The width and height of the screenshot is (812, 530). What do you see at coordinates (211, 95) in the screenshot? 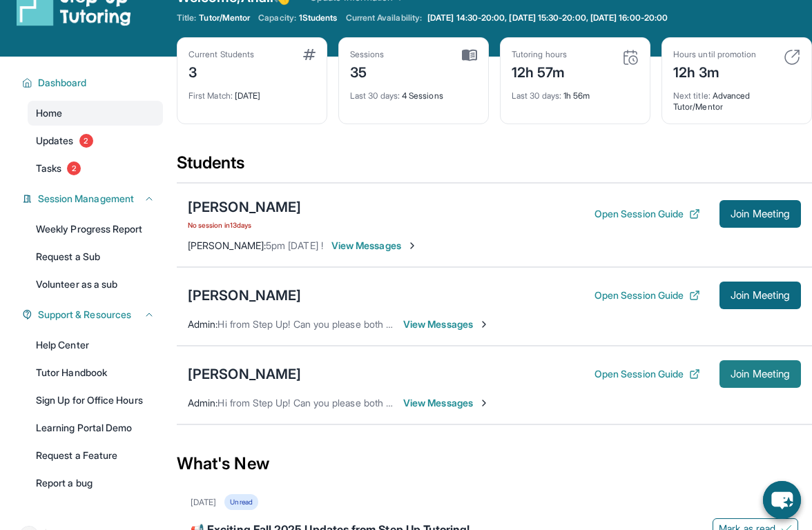
I see `span: First Match :` at bounding box center [211, 95].